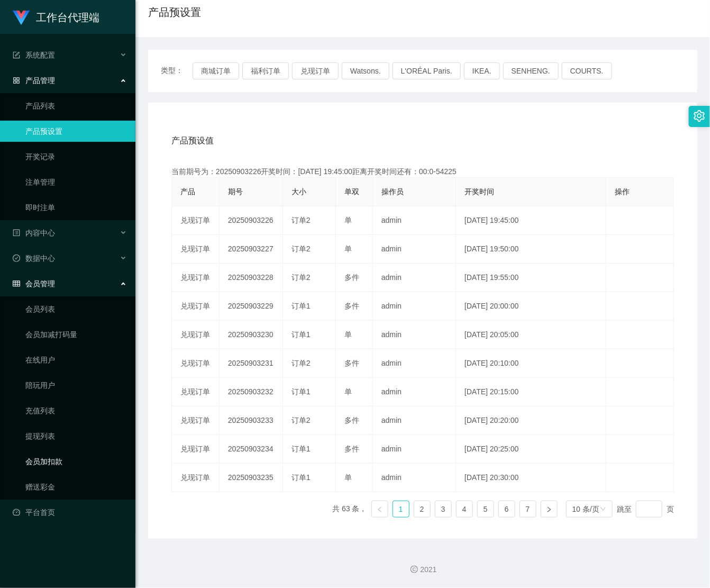 The image size is (710, 588). What do you see at coordinates (549, 509) in the screenshot?
I see `li: 下一页` at bounding box center [549, 509].